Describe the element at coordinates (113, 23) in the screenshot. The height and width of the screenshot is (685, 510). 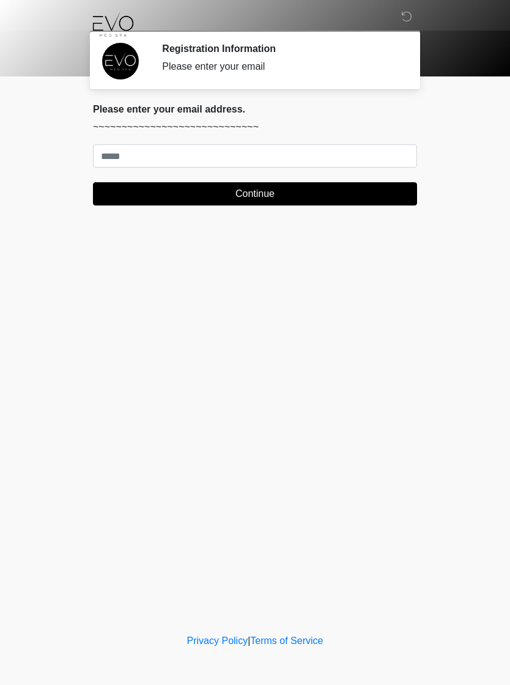
I see `img: Evo Med Spa Logo` at that location.